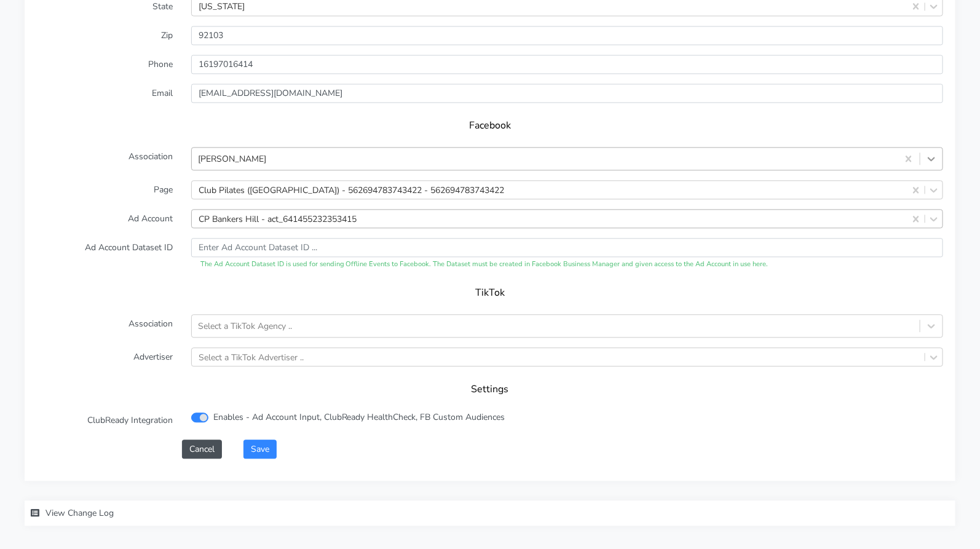  I want to click on label: Ad Account Dataset ID, so click(104, 254).